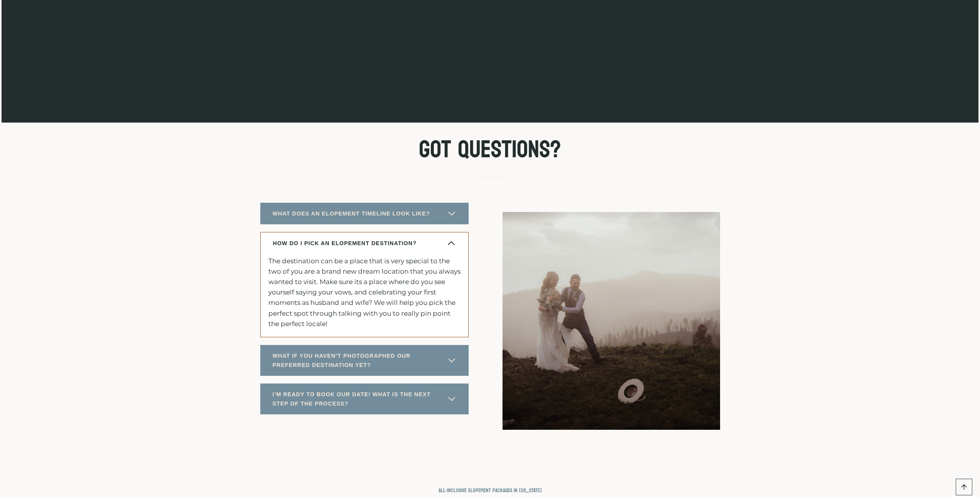 The width and height of the screenshot is (980, 503). Describe the element at coordinates (365, 295) in the screenshot. I see `div: HOW DO I PICK AN ELOPEMENT DESTINATION?` at that location.